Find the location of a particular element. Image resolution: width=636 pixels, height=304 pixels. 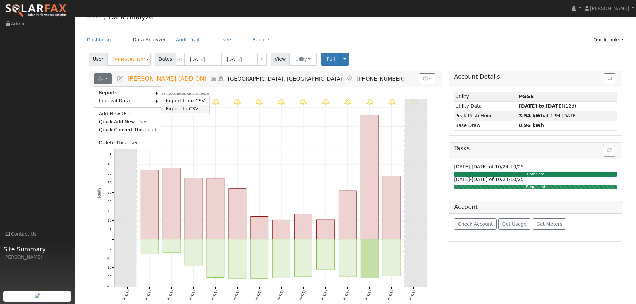

text: -20 is located at coordinates (109, 277).